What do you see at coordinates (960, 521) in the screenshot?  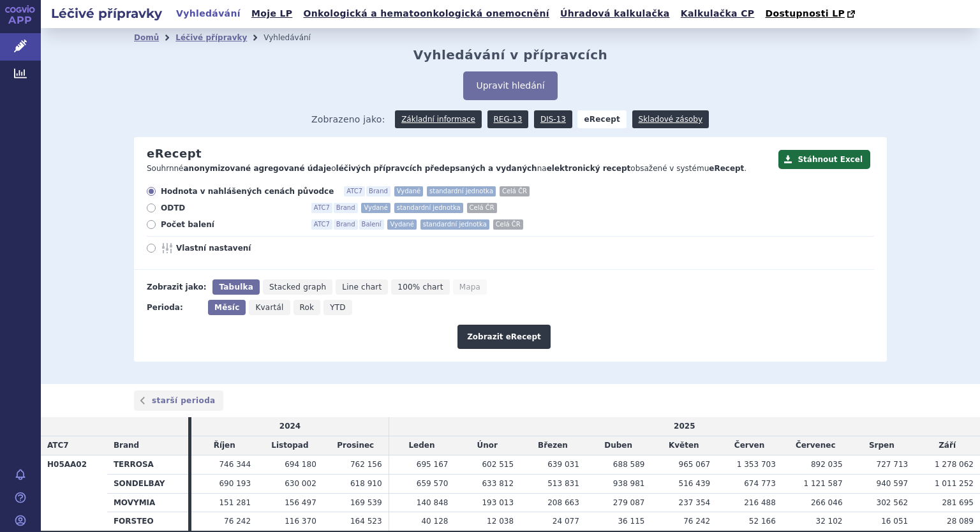 I see `span: 28 089` at bounding box center [960, 521].